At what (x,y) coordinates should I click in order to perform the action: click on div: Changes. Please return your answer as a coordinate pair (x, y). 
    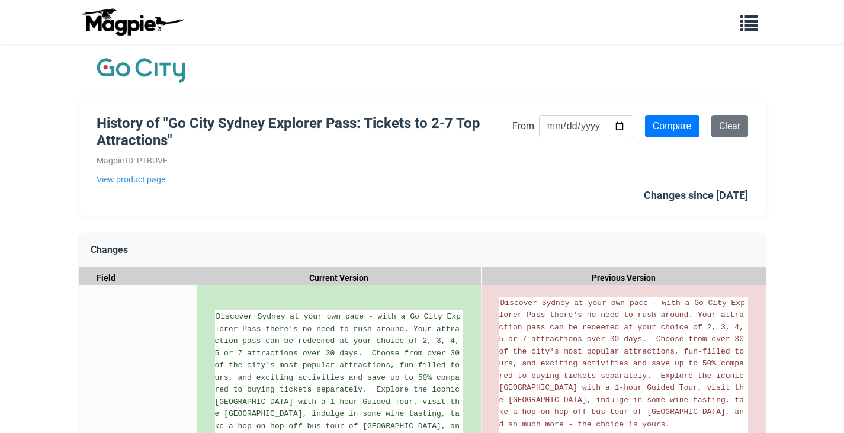
    Looking at the image, I should click on (422, 250).